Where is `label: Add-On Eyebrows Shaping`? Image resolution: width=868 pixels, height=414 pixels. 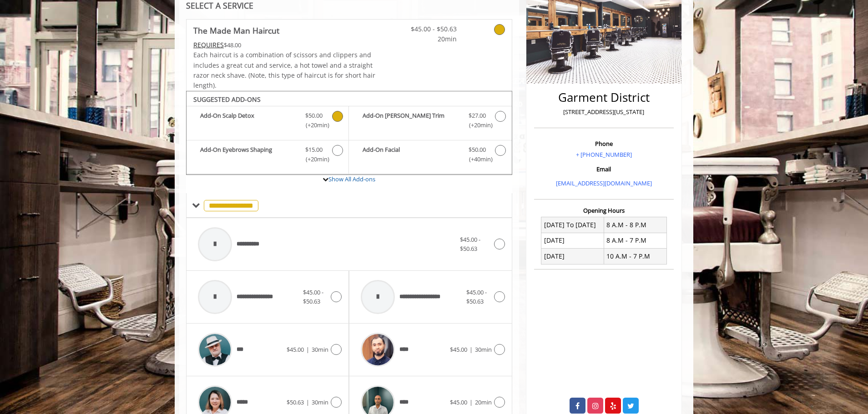 label: Add-On Eyebrows Shaping is located at coordinates (267, 155).